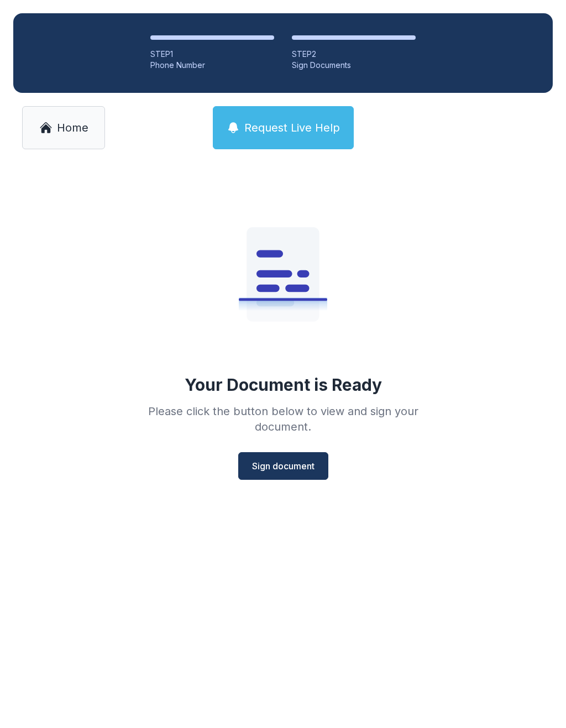 The height and width of the screenshot is (728, 566). I want to click on div: STEP 1, so click(212, 54).